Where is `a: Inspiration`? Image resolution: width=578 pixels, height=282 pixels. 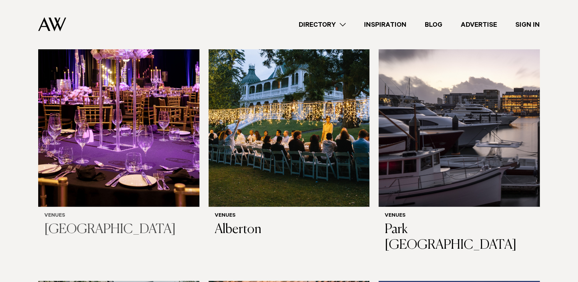
a: Inspiration is located at coordinates (385, 24).